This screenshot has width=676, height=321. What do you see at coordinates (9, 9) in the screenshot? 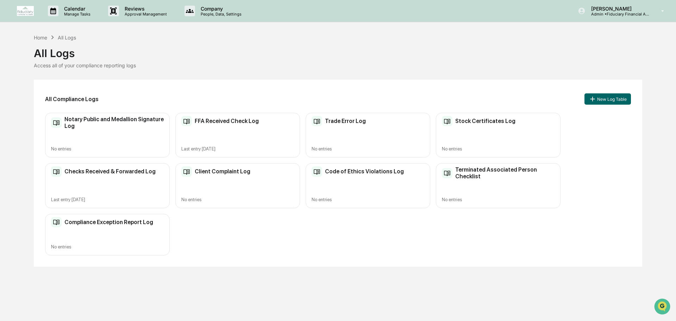
I see `button: Open customer support` at bounding box center [9, 9].